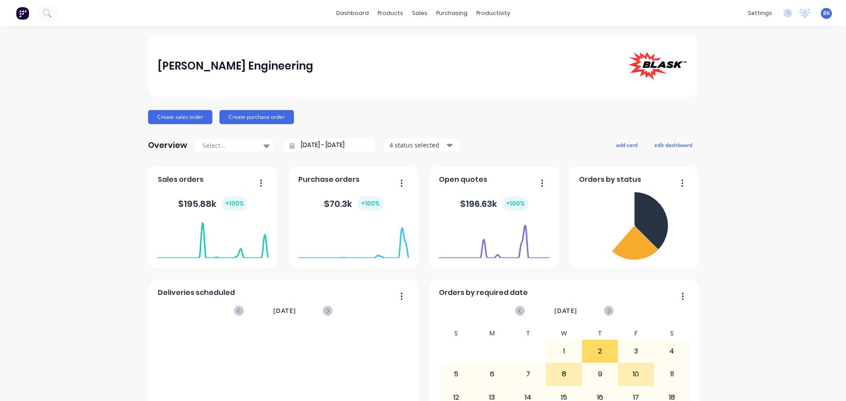 Image resolution: width=846 pixels, height=401 pixels. What do you see at coordinates (352, 13) in the screenshot?
I see `a: dashboard` at bounding box center [352, 13].